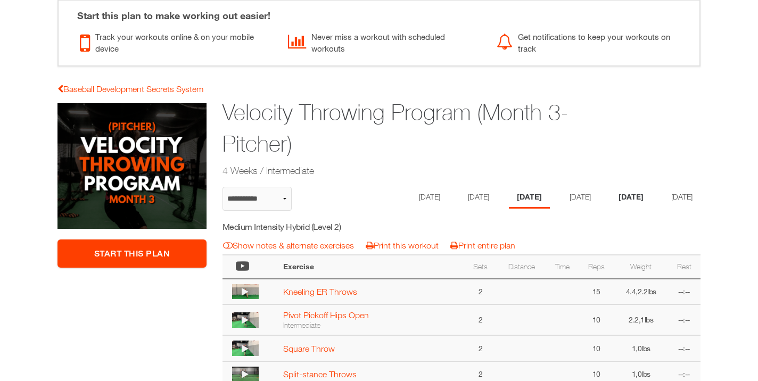 The height and width of the screenshot is (381, 758). What do you see at coordinates (288, 245) in the screenshot?
I see `a: Show notes & alternate exercises` at bounding box center [288, 245].